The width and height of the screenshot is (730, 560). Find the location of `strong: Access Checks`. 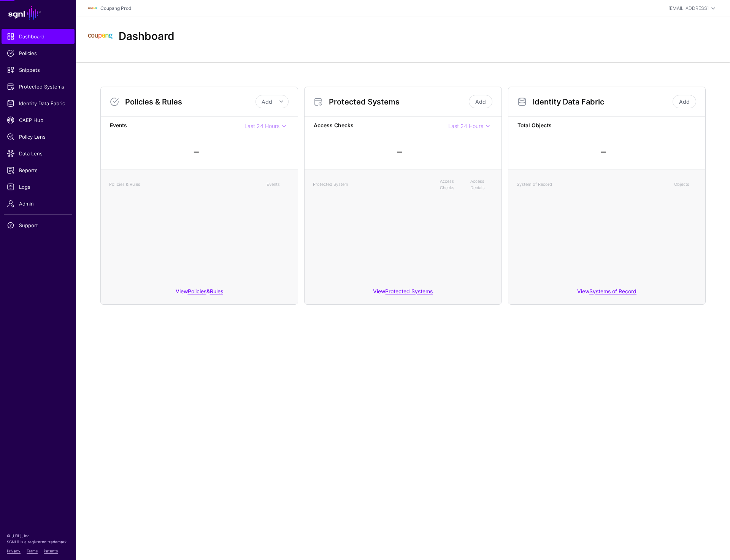

strong: Access Checks is located at coordinates (381, 126).